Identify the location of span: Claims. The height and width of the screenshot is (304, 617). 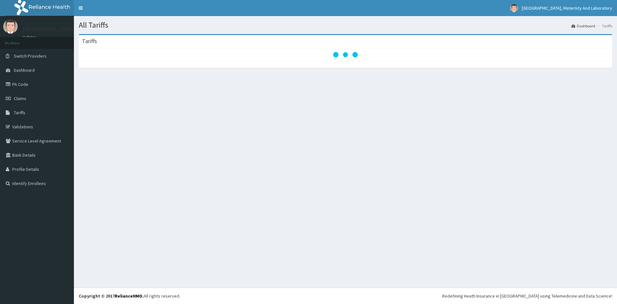
(20, 98).